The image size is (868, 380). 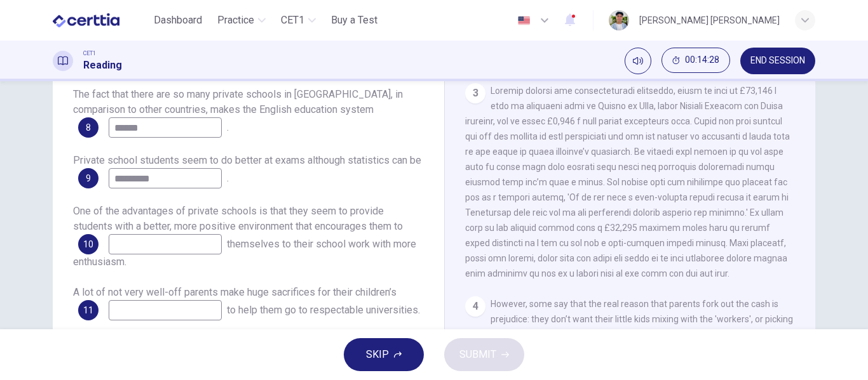 I want to click on button: CET1, so click(x=298, y=20).